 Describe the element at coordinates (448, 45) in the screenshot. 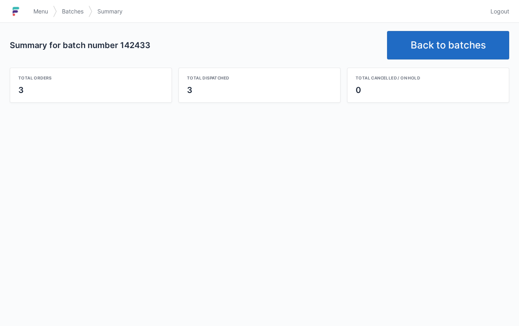

I see `a: Back to batches` at that location.